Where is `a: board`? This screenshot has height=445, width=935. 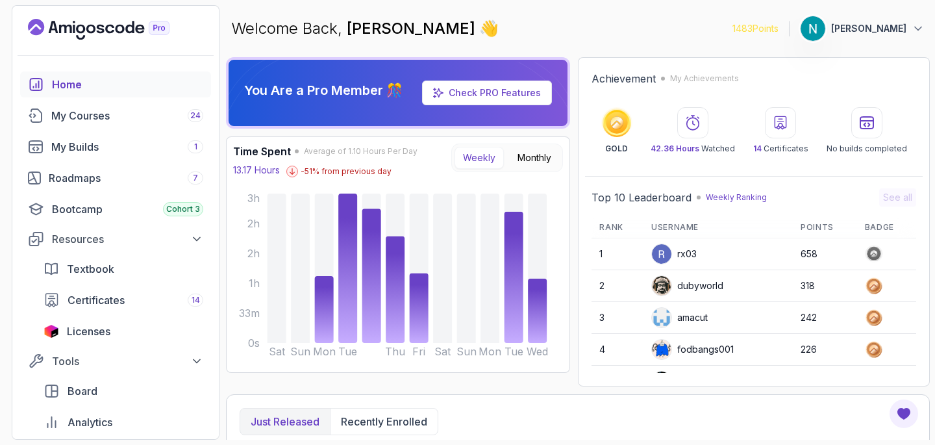
a: board is located at coordinates (123, 391).